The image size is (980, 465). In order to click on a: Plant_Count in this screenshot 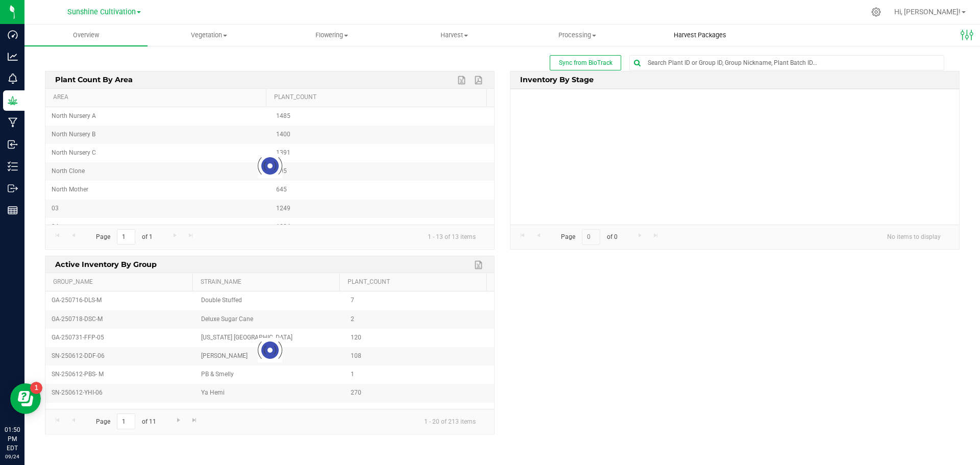, I will do `click(379, 97)`.